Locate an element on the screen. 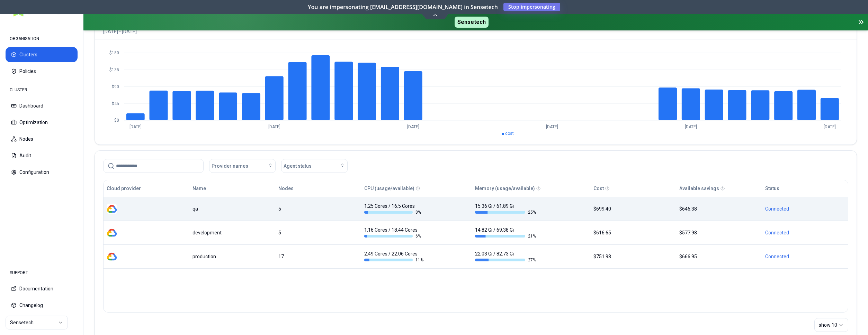 The width and height of the screenshot is (868, 335). button: Provider names is located at coordinates (243, 166).